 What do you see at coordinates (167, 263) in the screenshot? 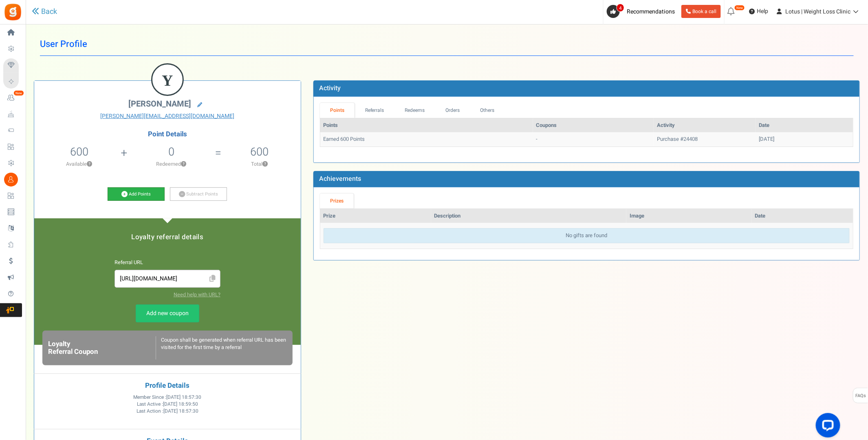
I see `h6: Referral URL` at bounding box center [167, 263].